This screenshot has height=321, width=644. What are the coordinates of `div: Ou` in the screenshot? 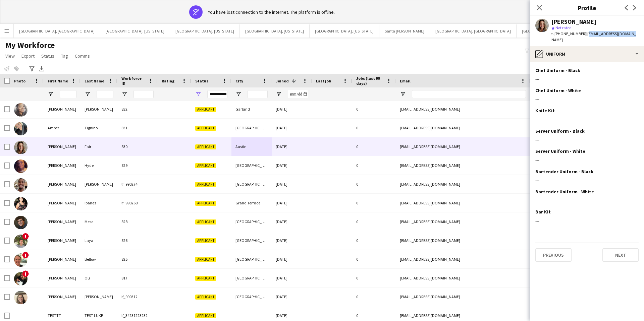 It's located at (99, 278).